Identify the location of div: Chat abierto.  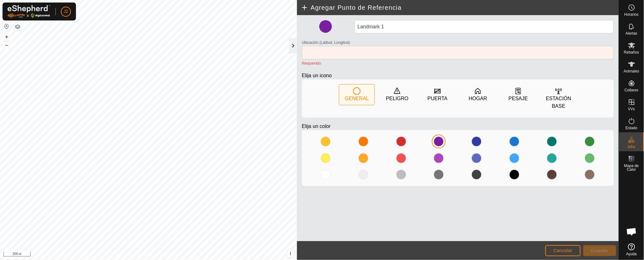
(632, 232).